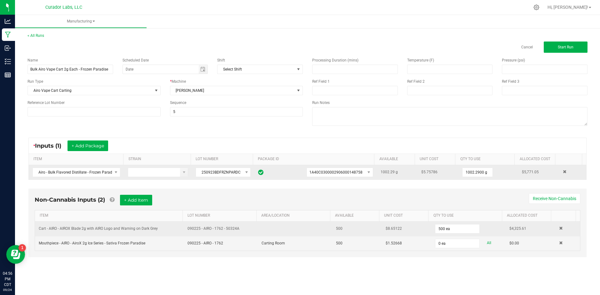  Describe the element at coordinates (256, 69) in the screenshot. I see `span: Select Shift` at that location.